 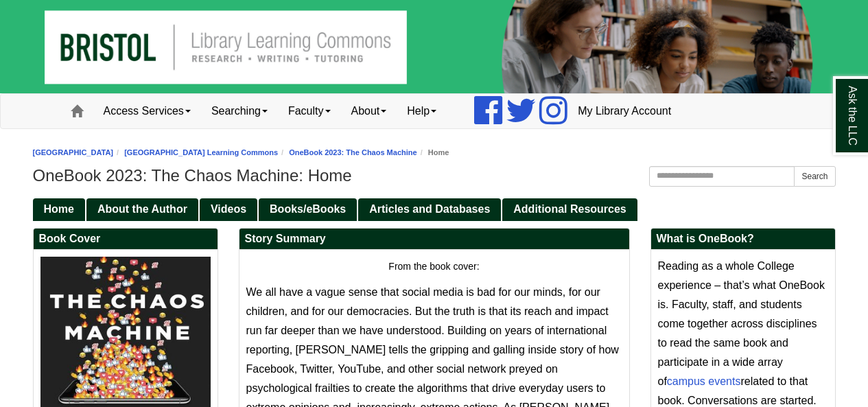 I want to click on span: Additional Resources, so click(x=570, y=209).